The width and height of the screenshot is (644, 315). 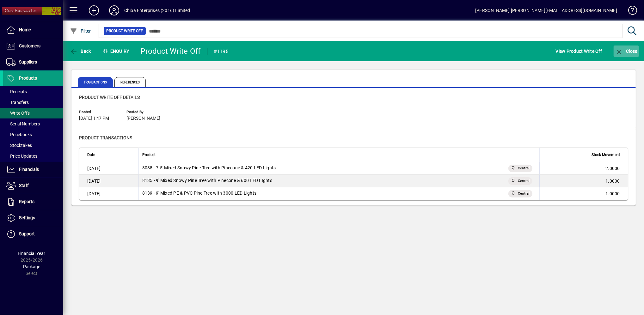 What do you see at coordinates (28, 62) in the screenshot?
I see `span: Suppliers` at bounding box center [28, 62].